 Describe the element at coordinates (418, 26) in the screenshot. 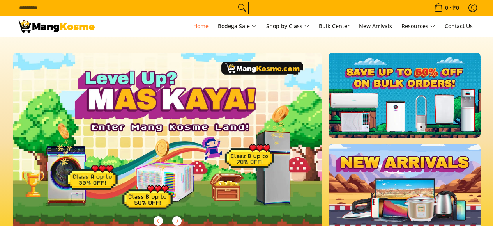

I see `a: Resources` at that location.